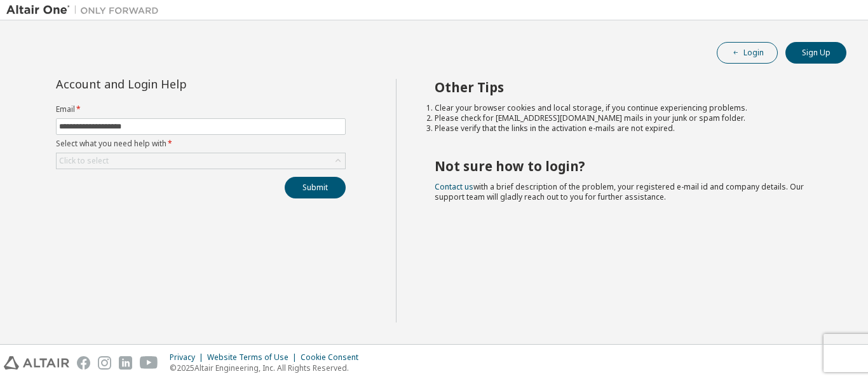  I want to click on span: with a brief description of the problem, your registered e-mail id and company details. Our suppo..., so click(619, 191).